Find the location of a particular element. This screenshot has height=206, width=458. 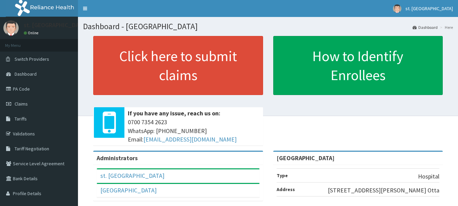

span: Switch Providers is located at coordinates (32, 59).